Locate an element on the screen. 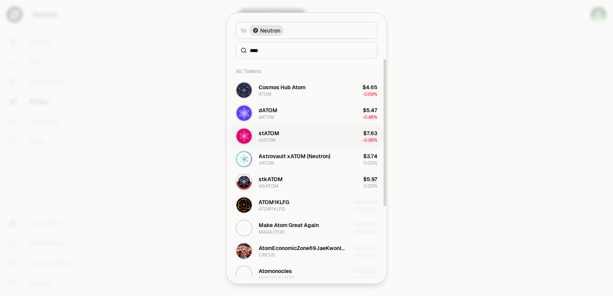 Image resolution: width=613 pixels, height=296 pixels. div: CIRCUS is located at coordinates (267, 255).